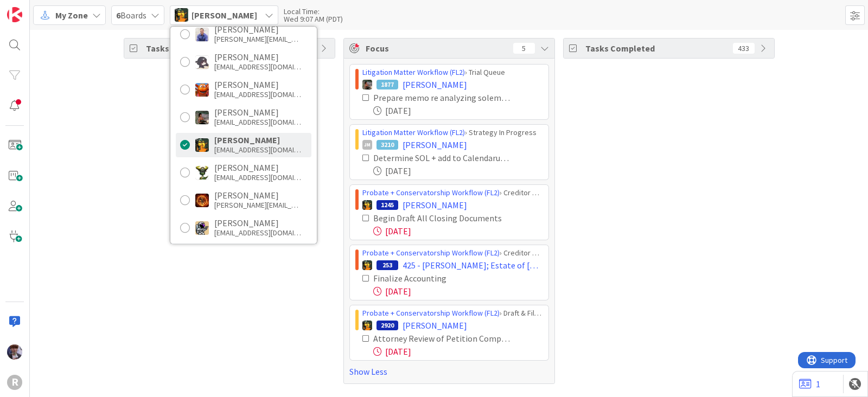  I want to click on img: TM, so click(202, 228).